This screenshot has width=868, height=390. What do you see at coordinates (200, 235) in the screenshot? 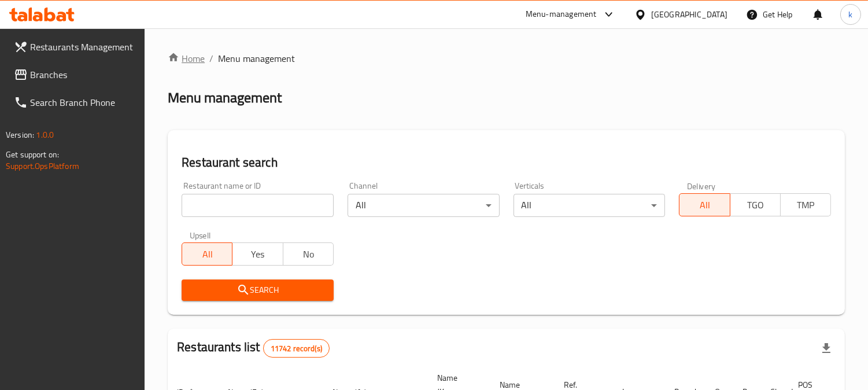
I see `label: Upsell` at bounding box center [200, 235].